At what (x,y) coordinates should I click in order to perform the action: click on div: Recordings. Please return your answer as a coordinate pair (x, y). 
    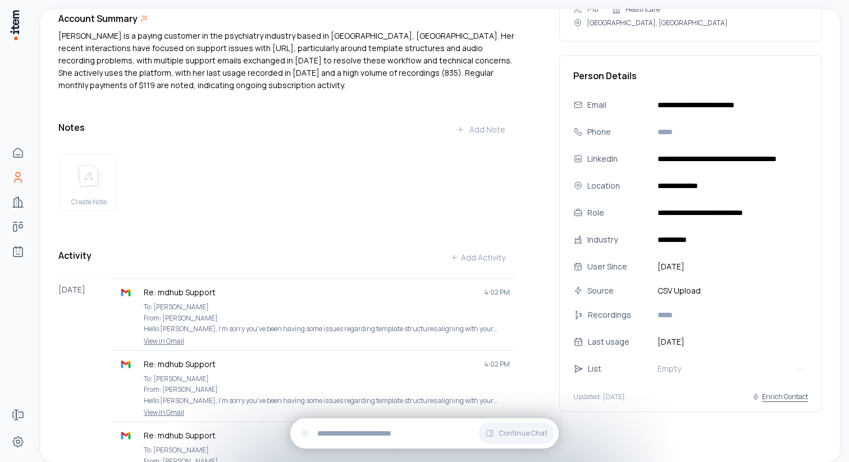
    Looking at the image, I should click on (624, 315).